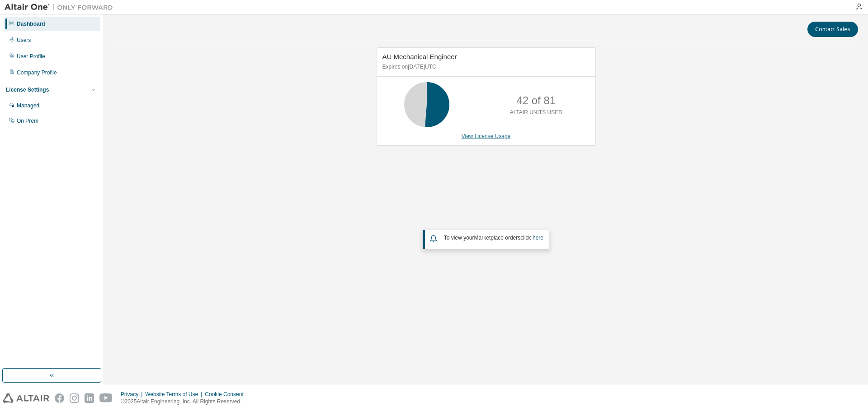 Image resolution: width=868 pixels, height=411 pixels. I want to click on img: facebook.svg, so click(59, 398).